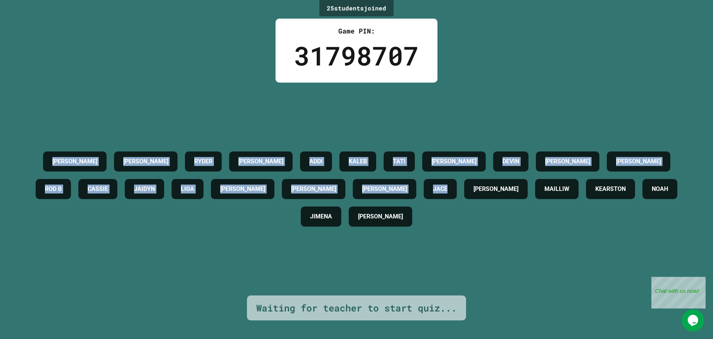  I want to click on div: Waiting for teacher to start quiz..., so click(357, 308).